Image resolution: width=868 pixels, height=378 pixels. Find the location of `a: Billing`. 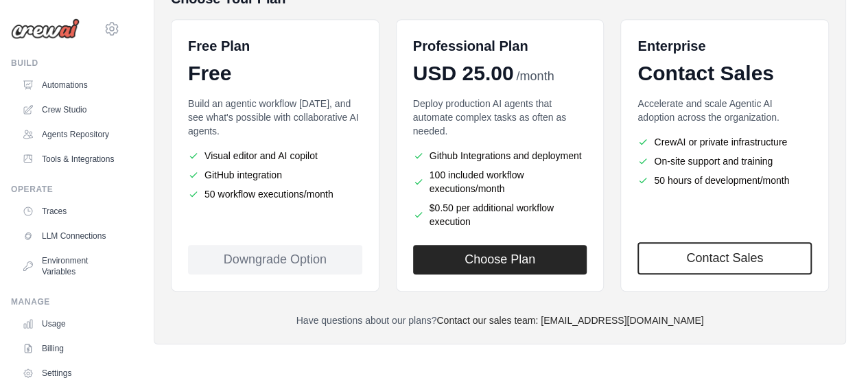

a: Billing is located at coordinates (68, 348).